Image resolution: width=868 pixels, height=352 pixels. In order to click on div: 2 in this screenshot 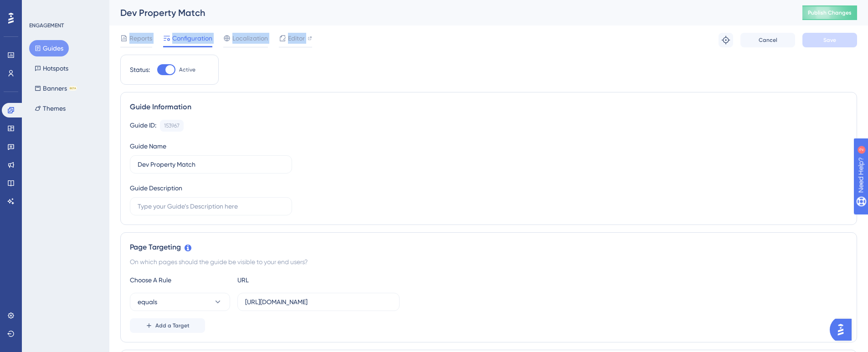, I will do `click(64, 8)`.